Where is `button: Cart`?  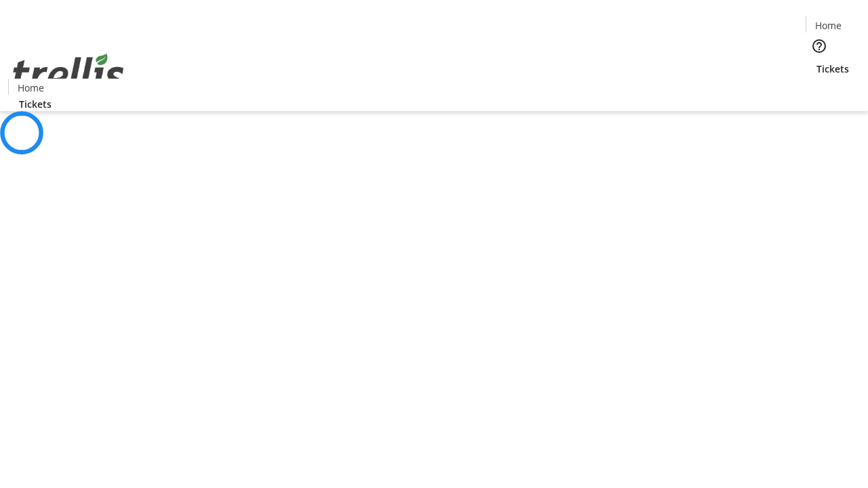
button: Cart is located at coordinates (819, 90).